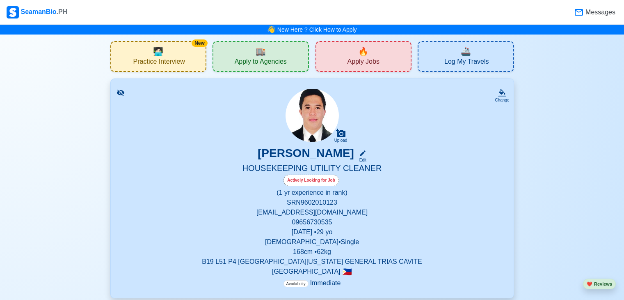 The height and width of the screenshot is (300, 624). What do you see at coordinates (37, 12) in the screenshot?
I see `div: SeamanBio` at bounding box center [37, 12].